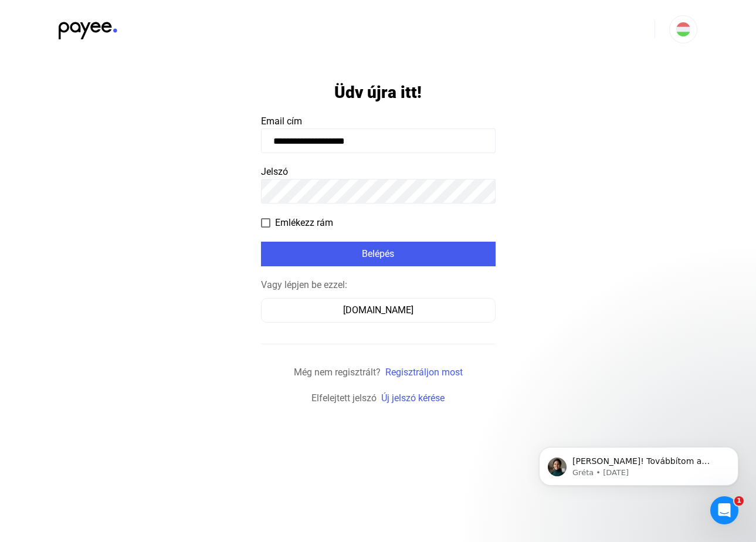 This screenshot has height=542, width=756. What do you see at coordinates (36, 44) in the screenshot?
I see `img: Profile image for Gréta` at bounding box center [36, 44].